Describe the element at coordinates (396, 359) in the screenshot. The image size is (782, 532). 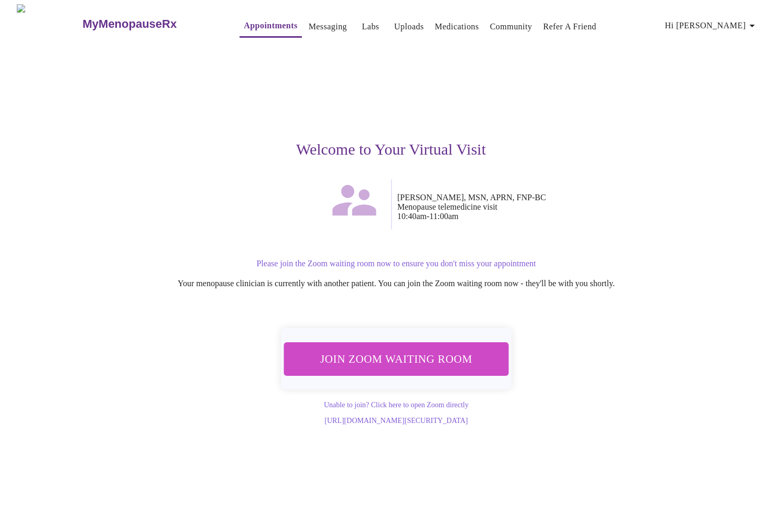
I see `button: Join Zoom Waiting Room` at that location.